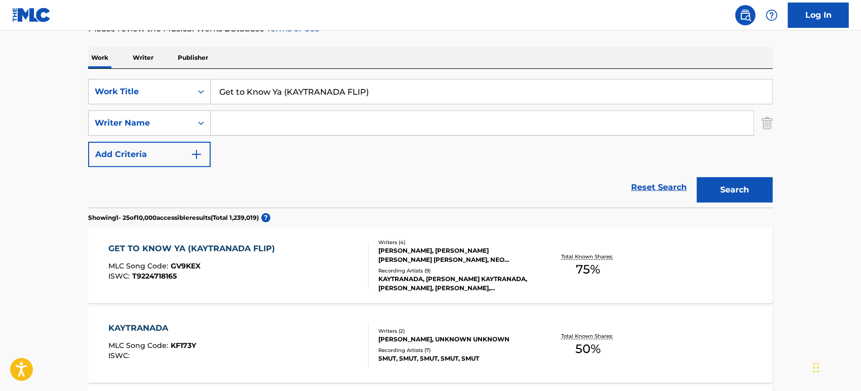  Describe the element at coordinates (818, 15) in the screenshot. I see `a: Log In` at that location.